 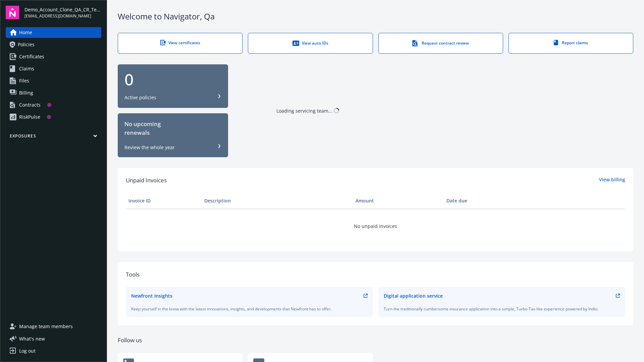 What do you see at coordinates (164, 201) in the screenshot?
I see `th: Invoice ID` at bounding box center [164, 201].